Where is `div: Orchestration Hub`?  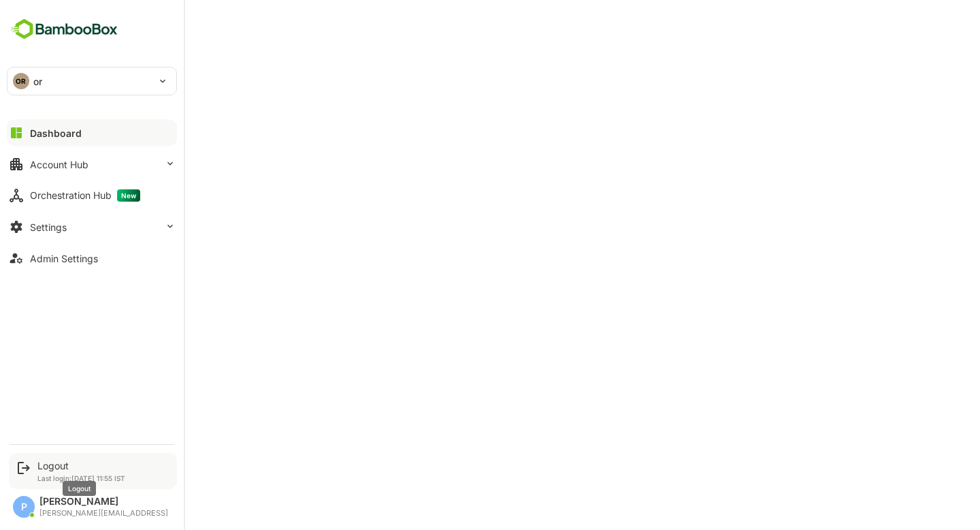
div: Orchestration Hub is located at coordinates (85, 195).